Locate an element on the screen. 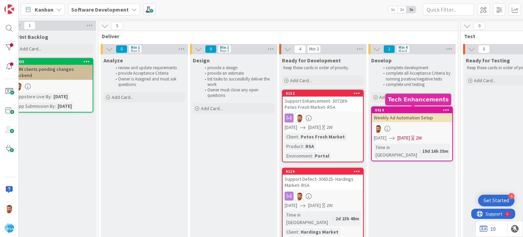  span: 5 is located at coordinates (117, 26).